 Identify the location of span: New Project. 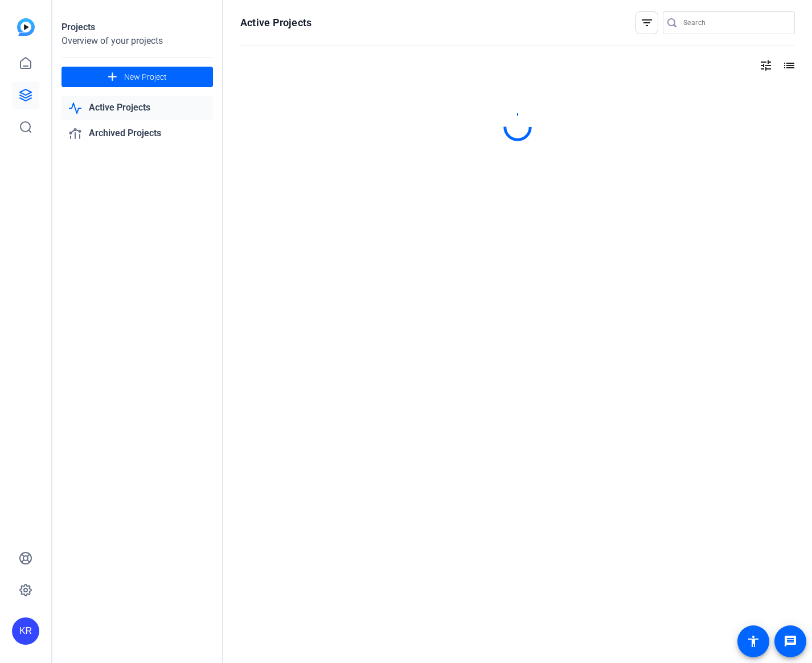
(145, 77).